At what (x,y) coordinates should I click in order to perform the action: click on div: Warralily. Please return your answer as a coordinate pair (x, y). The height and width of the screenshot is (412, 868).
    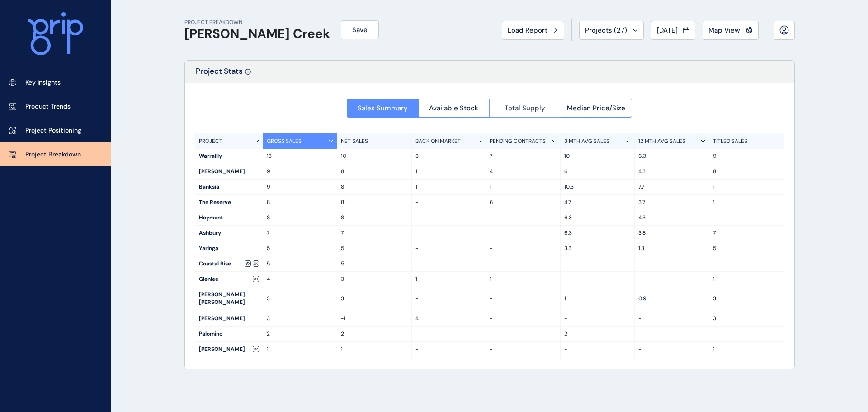
    Looking at the image, I should click on (228, 156).